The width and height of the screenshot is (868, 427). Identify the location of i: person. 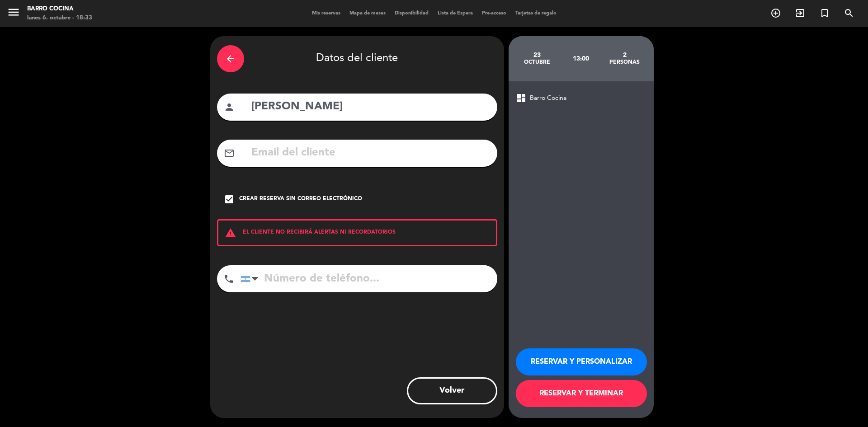
(229, 107).